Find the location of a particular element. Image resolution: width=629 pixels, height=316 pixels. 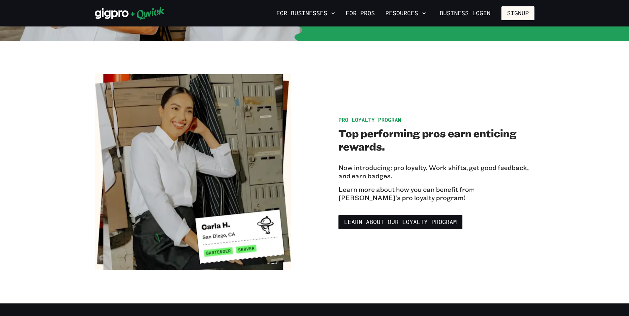

a: For Pros is located at coordinates (360, 13).